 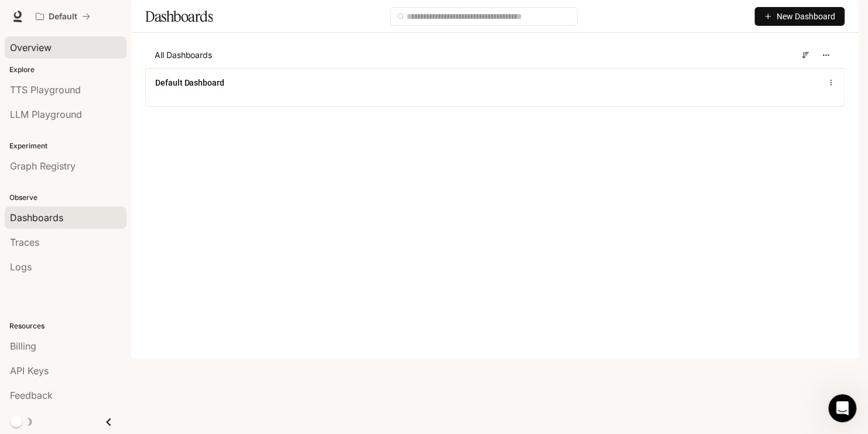 I want to click on span: All Dashboards, so click(x=183, y=55).